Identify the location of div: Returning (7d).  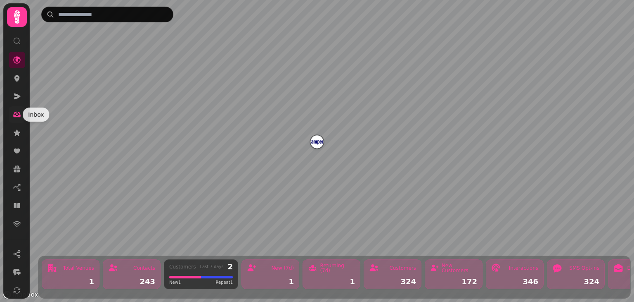
(337, 268).